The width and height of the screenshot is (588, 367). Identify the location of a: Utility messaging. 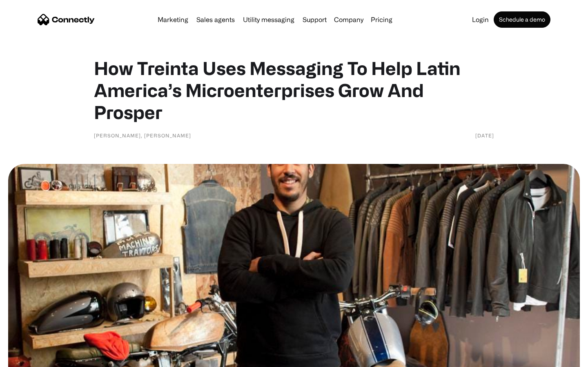
(269, 20).